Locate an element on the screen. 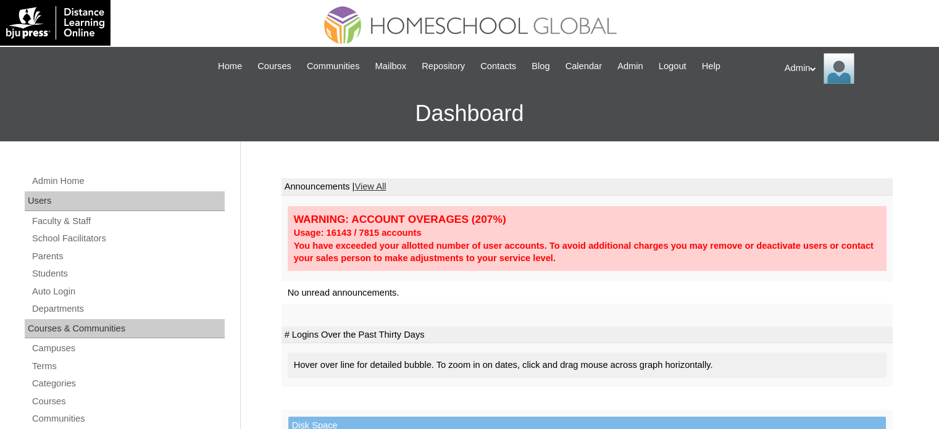 This screenshot has width=939, height=429. a: Contacts is located at coordinates (498, 66).